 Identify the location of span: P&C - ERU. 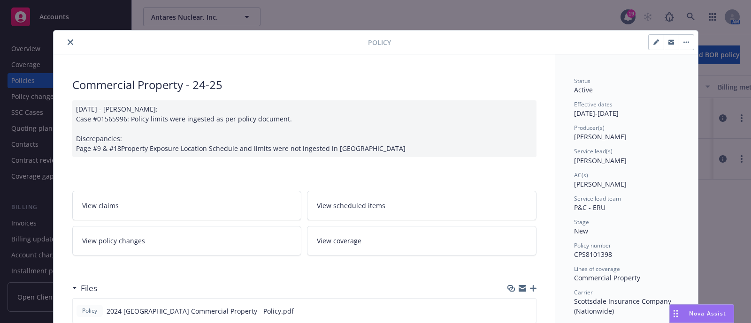
(590, 207).